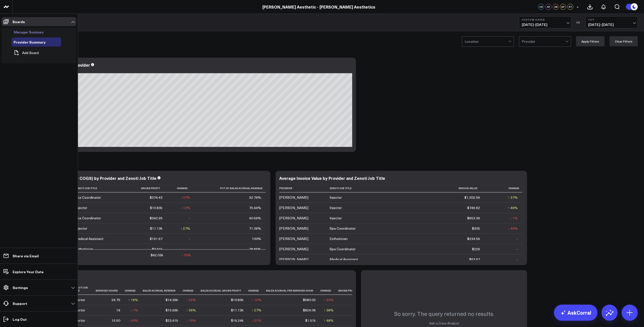 Image resolution: width=644 pixels, height=327 pixels. I want to click on th: Gross Profit, so click(147, 188).